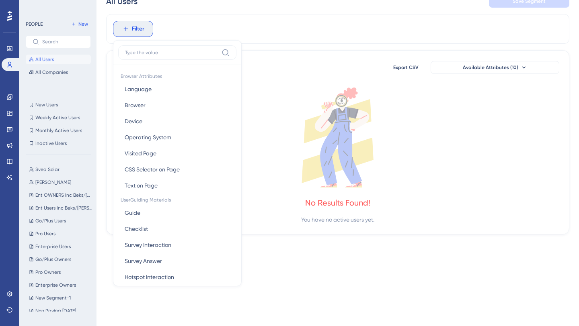  What do you see at coordinates (61, 298) in the screenshot?
I see `button: New Segment-1` at bounding box center [61, 298].